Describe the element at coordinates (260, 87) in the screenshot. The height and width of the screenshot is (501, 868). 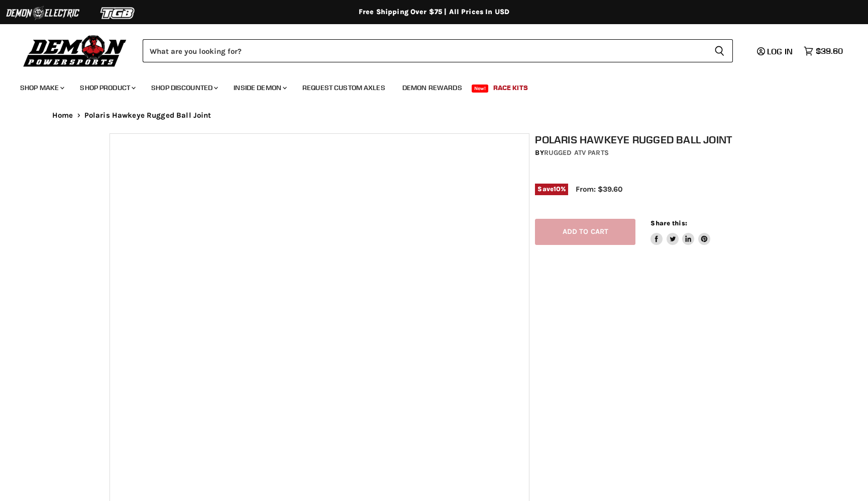
I see `a: Inside Demon` at that location.